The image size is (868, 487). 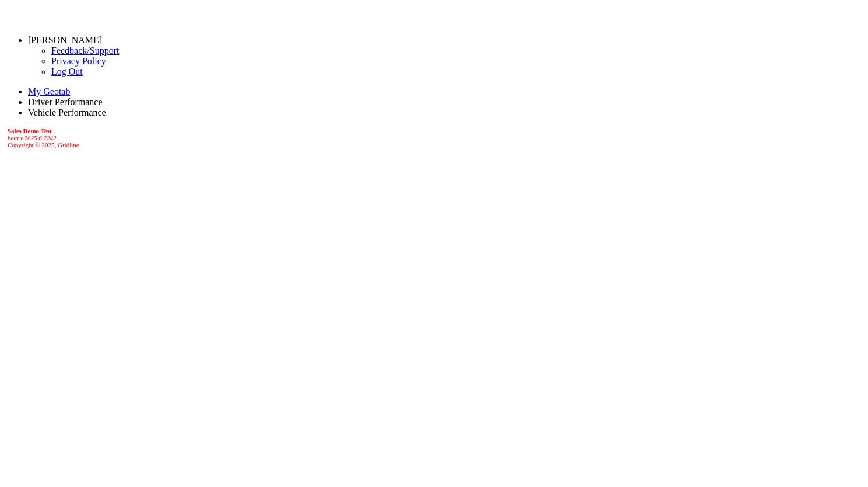 What do you see at coordinates (32, 138) in the screenshot?
I see `i: beta v.2025.6.2242` at bounding box center [32, 138].